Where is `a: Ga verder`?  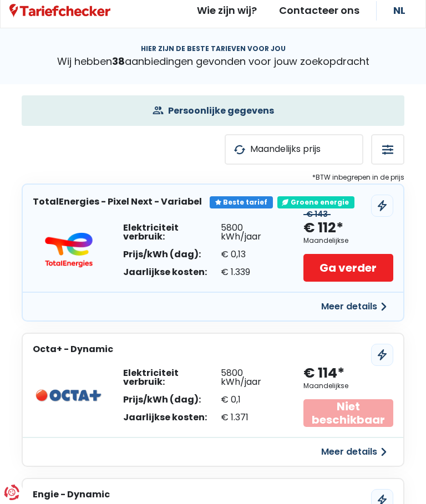
a: Ga verder is located at coordinates (348, 267).